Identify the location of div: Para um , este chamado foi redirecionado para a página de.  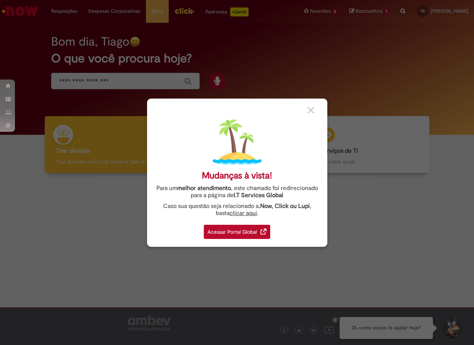
(237, 192).